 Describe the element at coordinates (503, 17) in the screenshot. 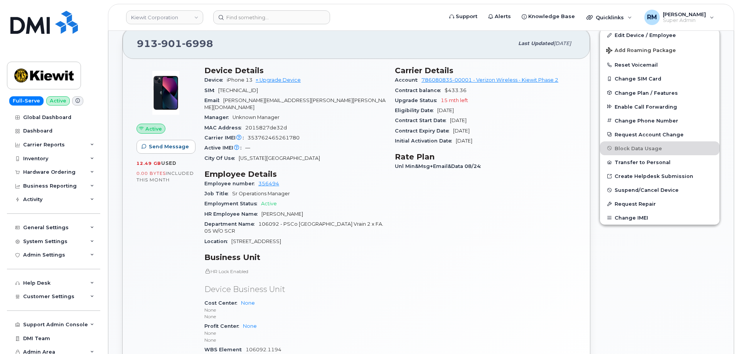

I see `span: Alerts` at that location.